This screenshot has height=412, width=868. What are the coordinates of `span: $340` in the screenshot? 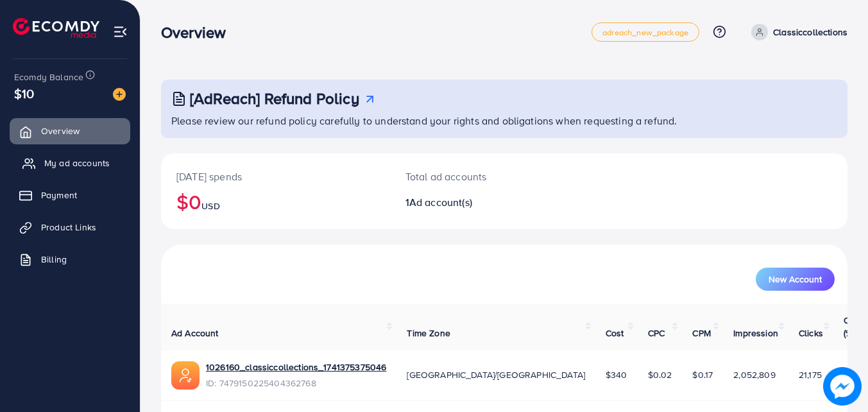 It's located at (617, 374).